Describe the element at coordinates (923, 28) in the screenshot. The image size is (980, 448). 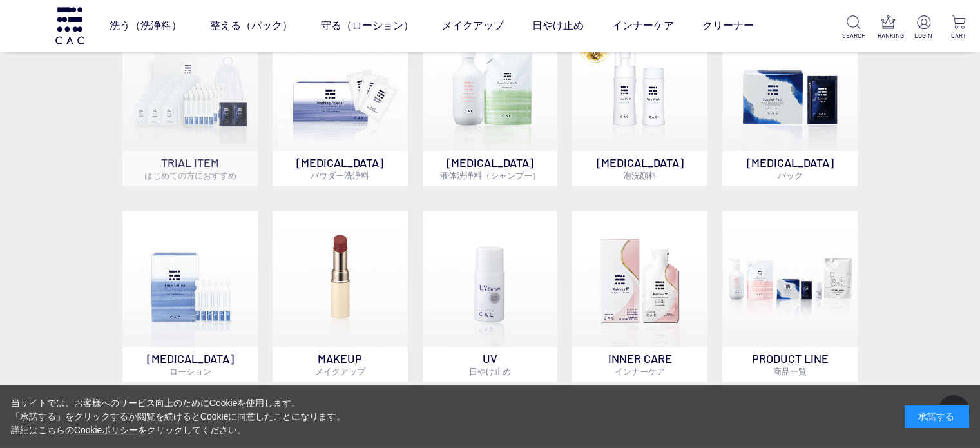
I see `a: LOGIN` at that location.